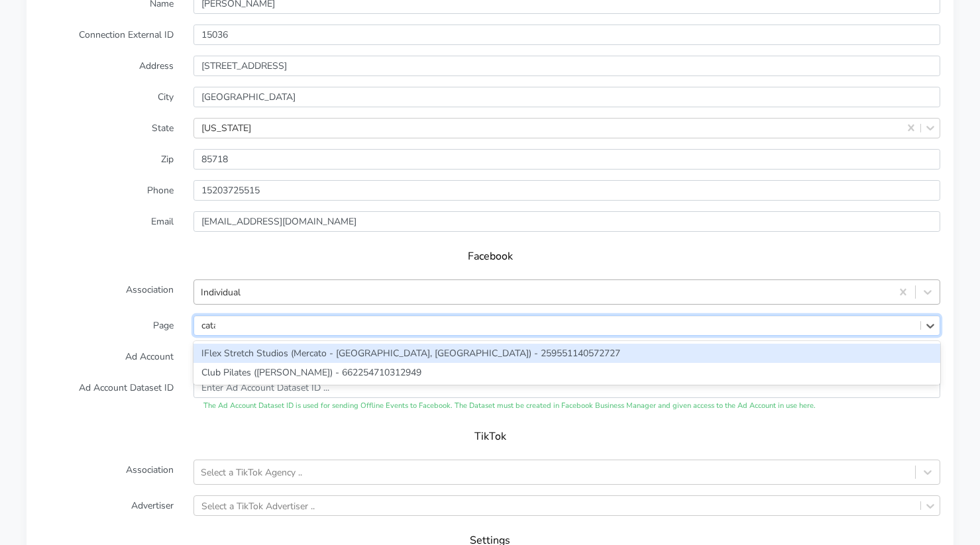 This screenshot has height=545, width=980. What do you see at coordinates (107, 34) in the screenshot?
I see `label: Connection External ID` at bounding box center [107, 34].